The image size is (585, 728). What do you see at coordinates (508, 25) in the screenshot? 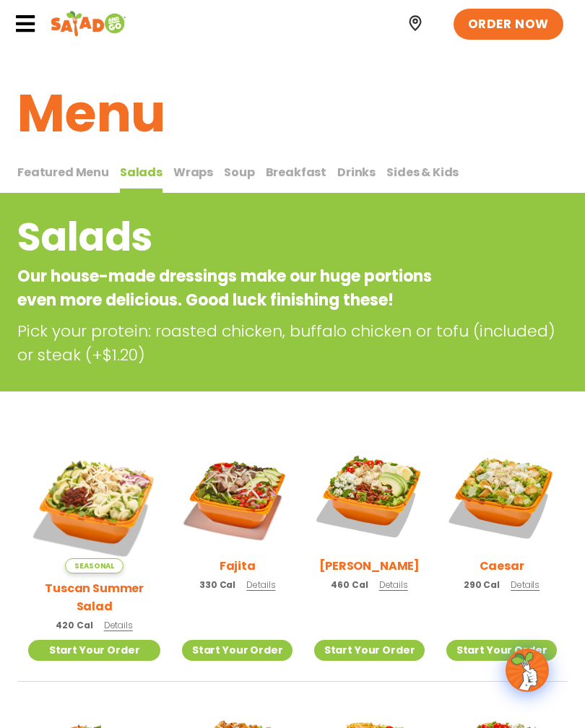
I see `a: ORDER NOW` at bounding box center [508, 25].